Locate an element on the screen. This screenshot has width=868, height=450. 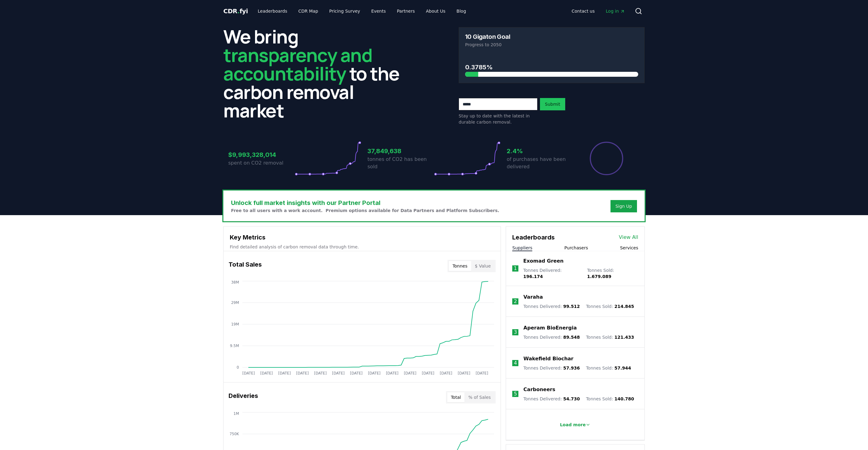
h3: Deliveries is located at coordinates (243, 397).